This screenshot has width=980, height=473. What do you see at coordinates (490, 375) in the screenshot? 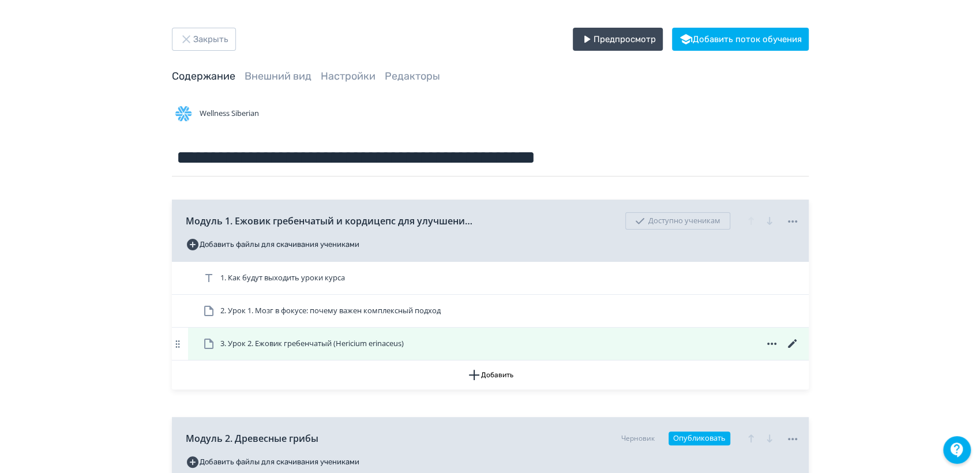
I see `button: Добавить` at bounding box center [490, 375].